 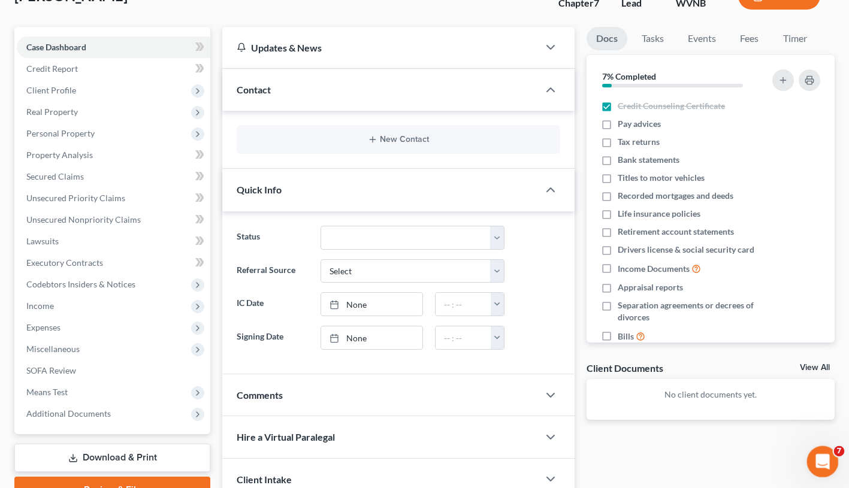 I want to click on span: Codebtors Insiders & Notices, so click(x=81, y=284).